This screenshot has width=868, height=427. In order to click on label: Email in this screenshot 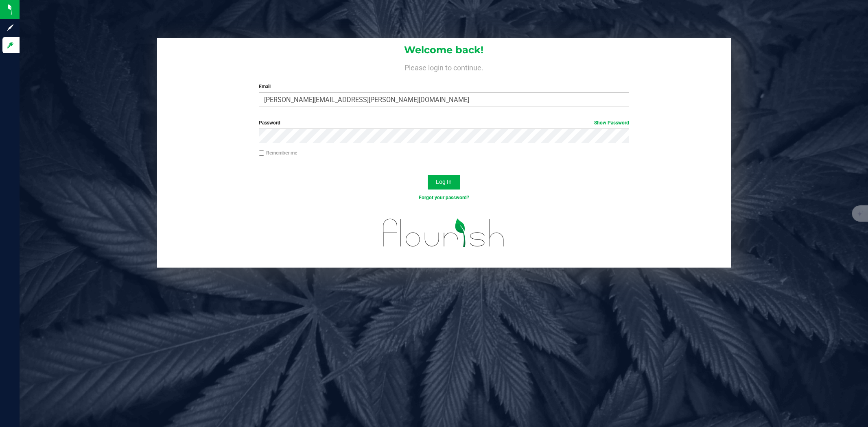, I will do `click(444, 87)`.